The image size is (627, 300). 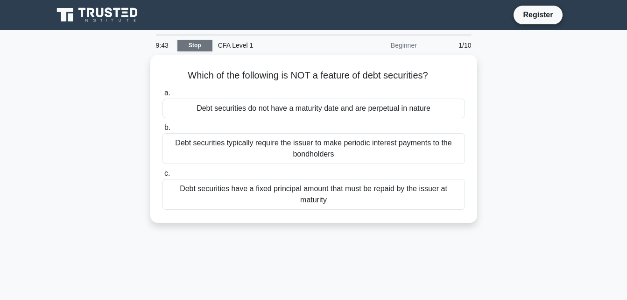 I want to click on h5: Which of the following is NOT a feature of debt securities?, so click(x=314, y=76).